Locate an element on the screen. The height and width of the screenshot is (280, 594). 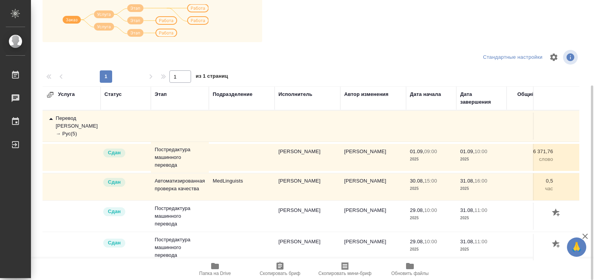
div: Общий объем is located at coordinates (535, 94).